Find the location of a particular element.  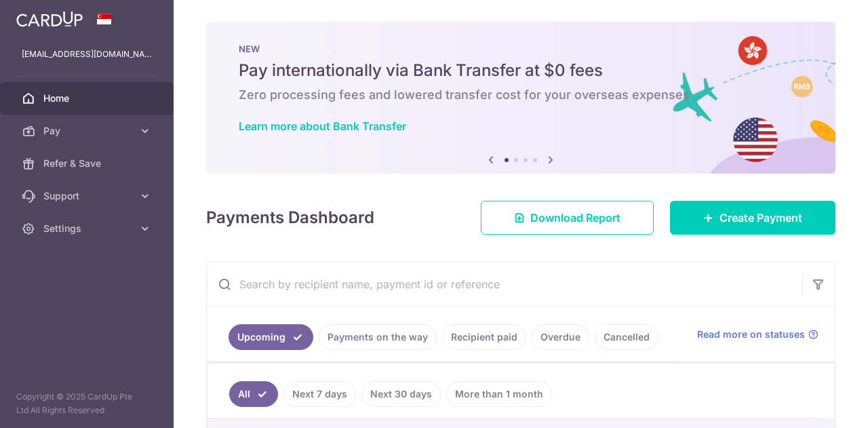

span: Home is located at coordinates (88, 98).